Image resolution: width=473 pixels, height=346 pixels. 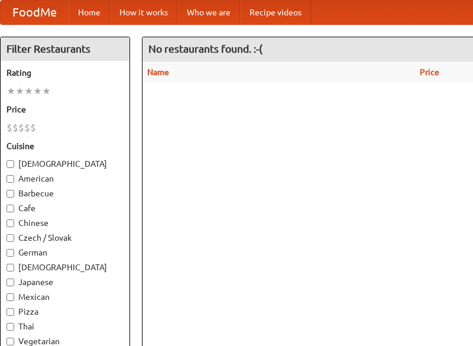 What do you see at coordinates (158, 72) in the screenshot?
I see `a: Name` at bounding box center [158, 72].